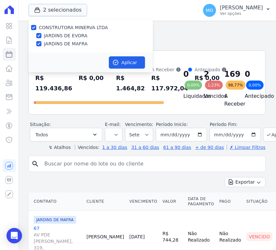 This screenshot has width=276, height=250. I want to click on div: 98,77%, so click(236, 85).